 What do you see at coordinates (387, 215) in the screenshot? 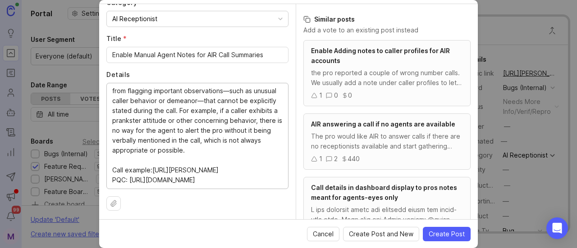
I see `div: L ips dolorsit ametc adi elitsedd eiusm tem incid-utla etdo. Magn aliq eni Admin veniam: @quisn E...` at bounding box center [387, 215].